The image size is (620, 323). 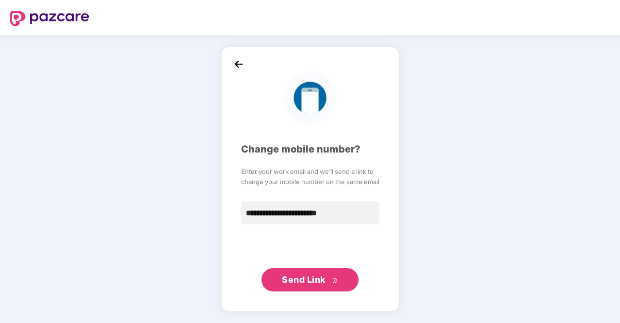 What do you see at coordinates (310, 149) in the screenshot?
I see `div: Change mobile number?` at bounding box center [310, 149].